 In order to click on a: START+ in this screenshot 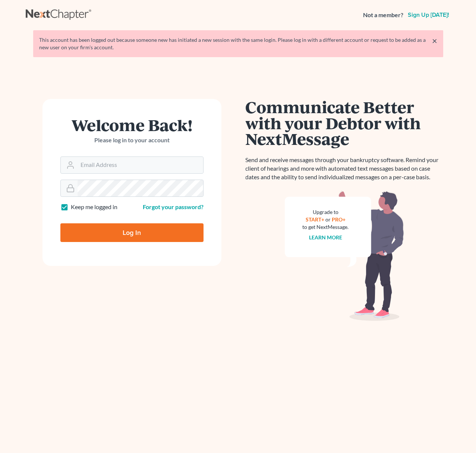, I will do `click(315, 219)`.